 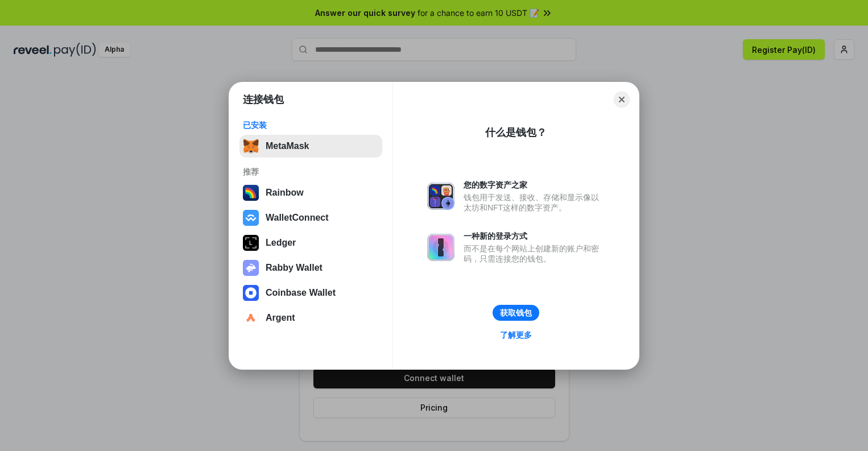 I want to click on a: 了解更多, so click(x=516, y=335).